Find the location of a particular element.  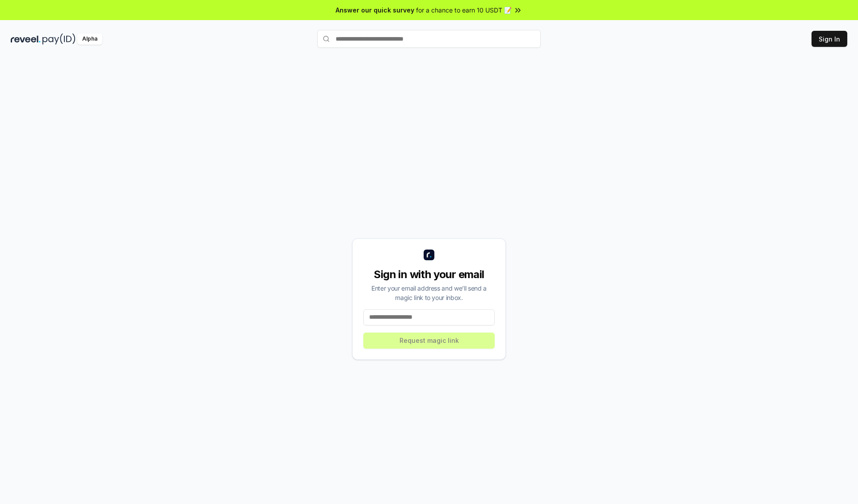

img: pay_id is located at coordinates (59, 39).